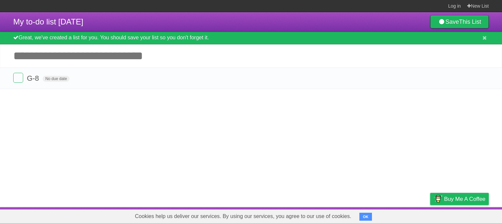 This screenshot has height=223, width=502. What do you see at coordinates (243, 217) in the screenshot?
I see `span: Cookies help us deliver our services. By using our services, you agree to our use of cookies.` at bounding box center [243, 217].